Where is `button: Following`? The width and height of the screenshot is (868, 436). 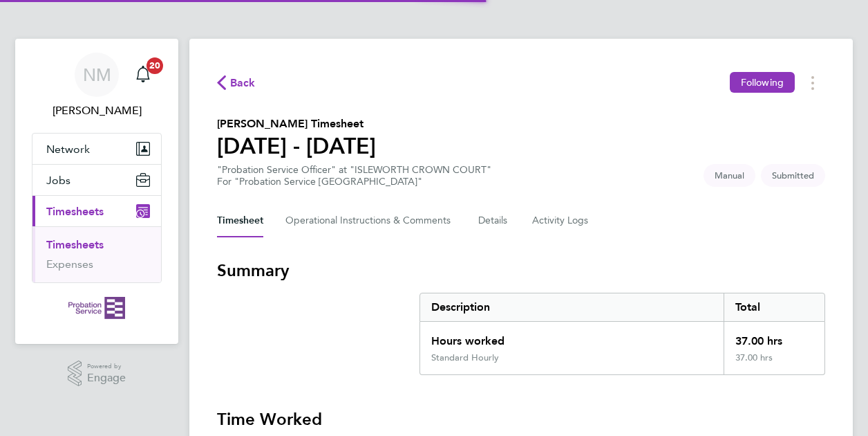
button: Following is located at coordinates (762, 82).